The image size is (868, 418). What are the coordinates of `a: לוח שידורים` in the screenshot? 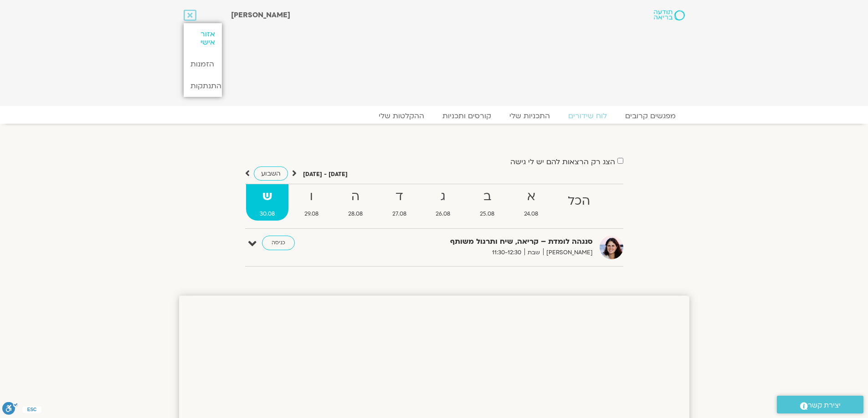 It's located at (587, 116).